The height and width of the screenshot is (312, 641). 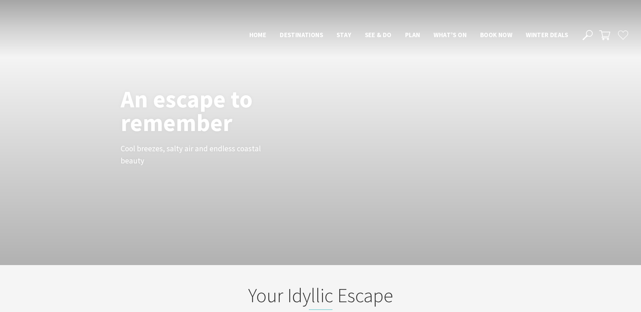 What do you see at coordinates (321, 297) in the screenshot?
I see `h2: Your Idyllic Escape` at bounding box center [321, 297].